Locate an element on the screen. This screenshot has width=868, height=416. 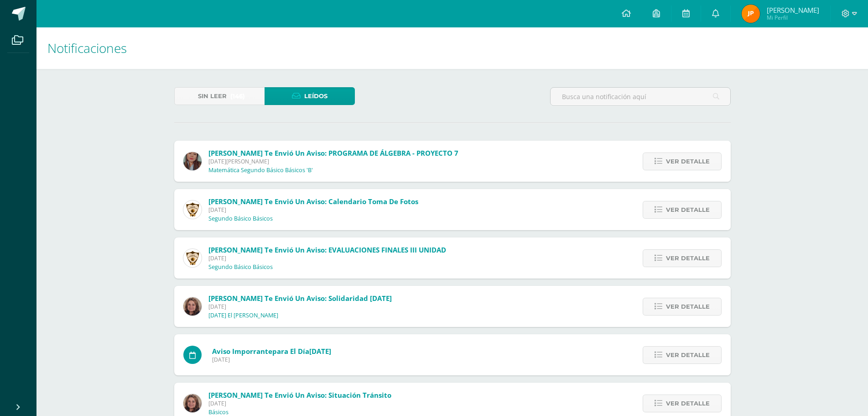
span: Leídos is located at coordinates (315, 96).